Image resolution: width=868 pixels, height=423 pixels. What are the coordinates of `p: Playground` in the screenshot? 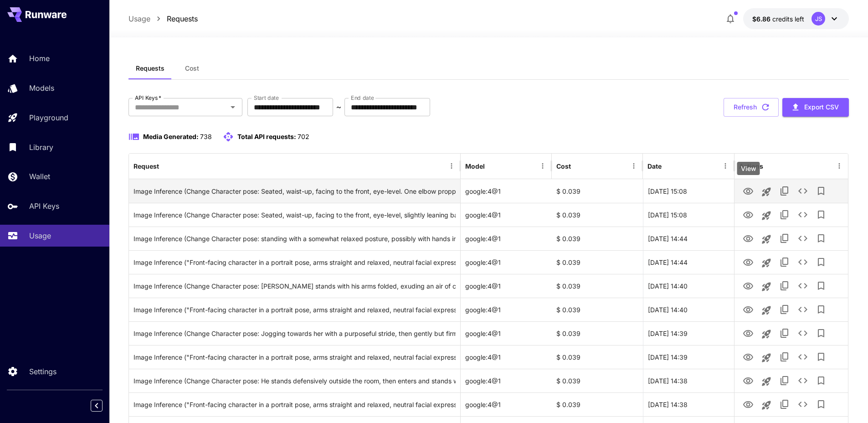 It's located at (48, 117).